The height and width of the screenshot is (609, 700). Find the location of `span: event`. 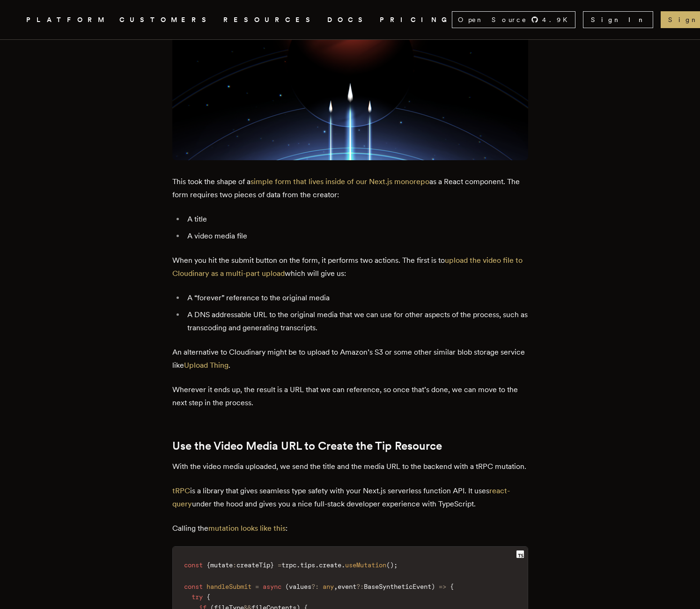

span: event is located at coordinates (347, 586).